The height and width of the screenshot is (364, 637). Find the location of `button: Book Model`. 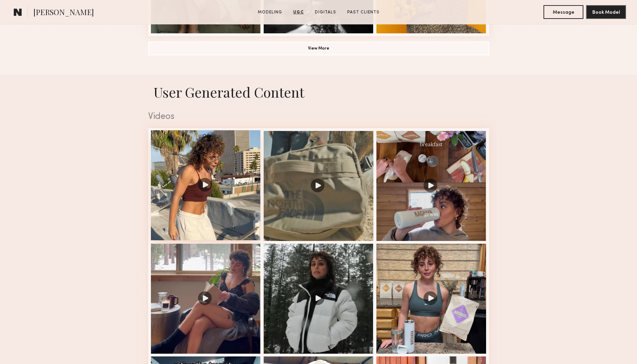

button: Book Model is located at coordinates (606, 12).